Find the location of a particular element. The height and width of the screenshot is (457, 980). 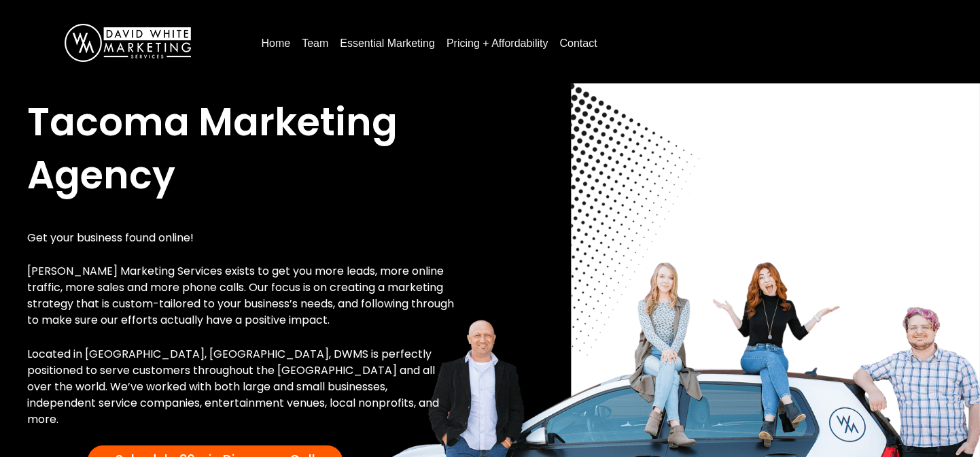

a: Pricing + Affordability is located at coordinates (498, 43).